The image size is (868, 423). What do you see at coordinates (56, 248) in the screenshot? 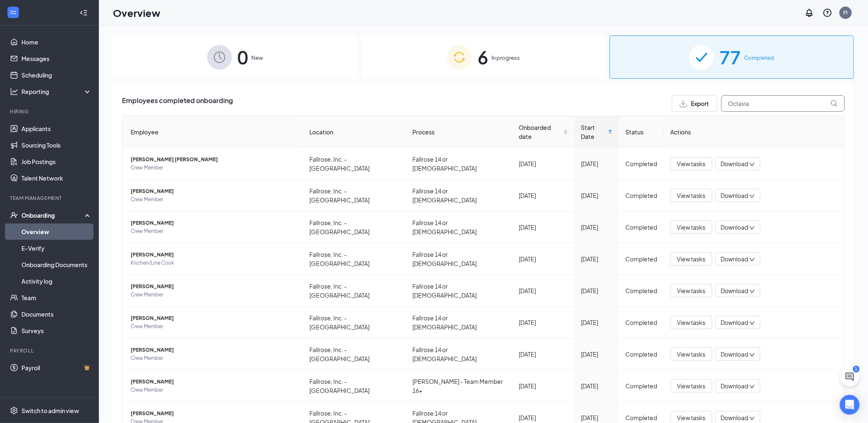
I see `a: E-Verify` at bounding box center [56, 248].